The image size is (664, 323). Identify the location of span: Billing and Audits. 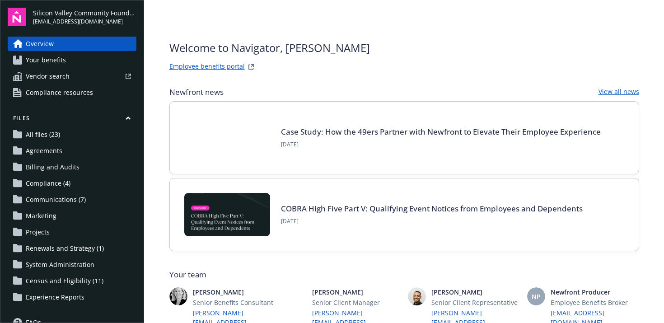
(52, 167).